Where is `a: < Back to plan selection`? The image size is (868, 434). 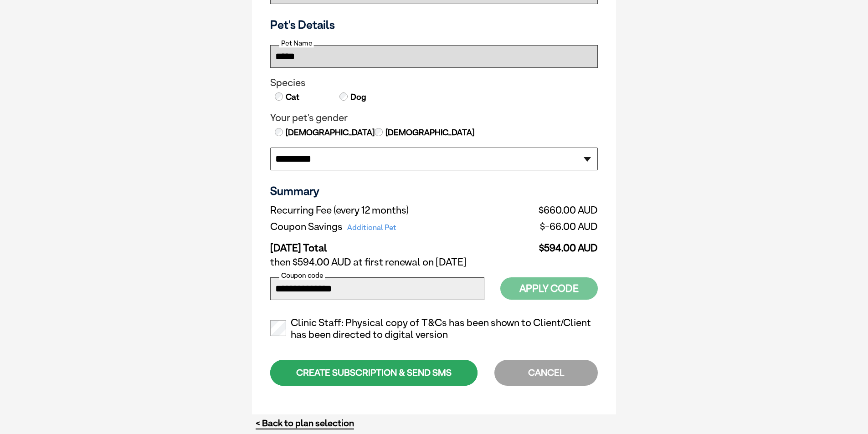
a: < Back to plan selection is located at coordinates (305, 423).